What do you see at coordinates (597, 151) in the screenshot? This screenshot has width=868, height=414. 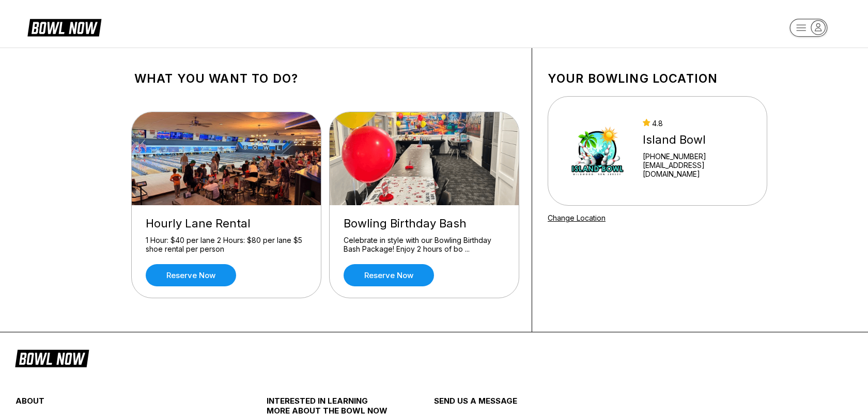 I see `img: Island Bowl` at bounding box center [597, 151].